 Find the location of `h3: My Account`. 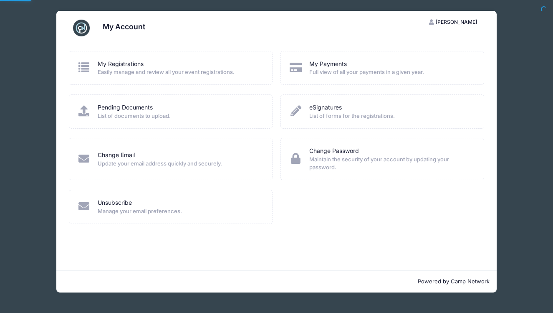

h3: My Account is located at coordinates (124, 26).